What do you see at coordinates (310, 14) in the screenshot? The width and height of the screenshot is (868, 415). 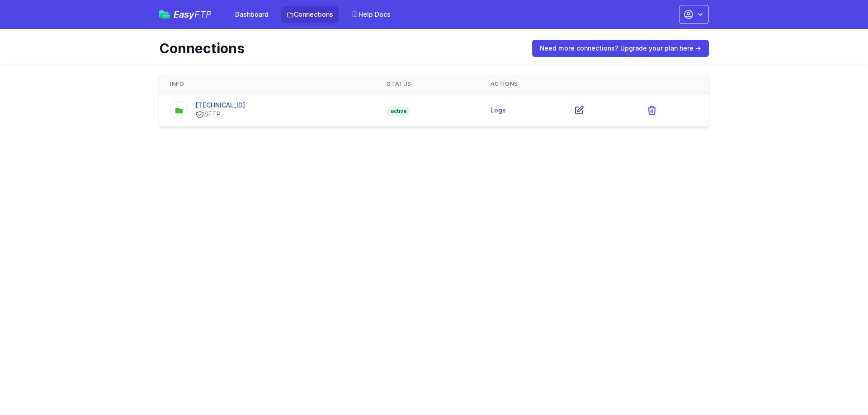 I see `a: Connections` at bounding box center [310, 14].